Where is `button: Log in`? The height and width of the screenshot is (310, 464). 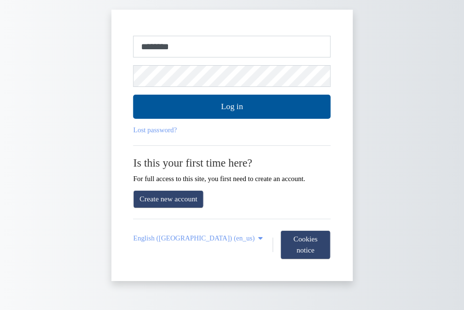
button: Log in is located at coordinates (232, 107).